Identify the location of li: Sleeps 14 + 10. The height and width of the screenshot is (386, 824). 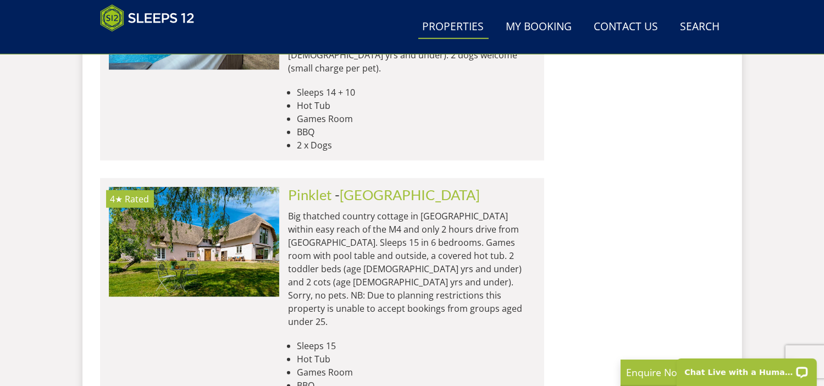
(416, 92).